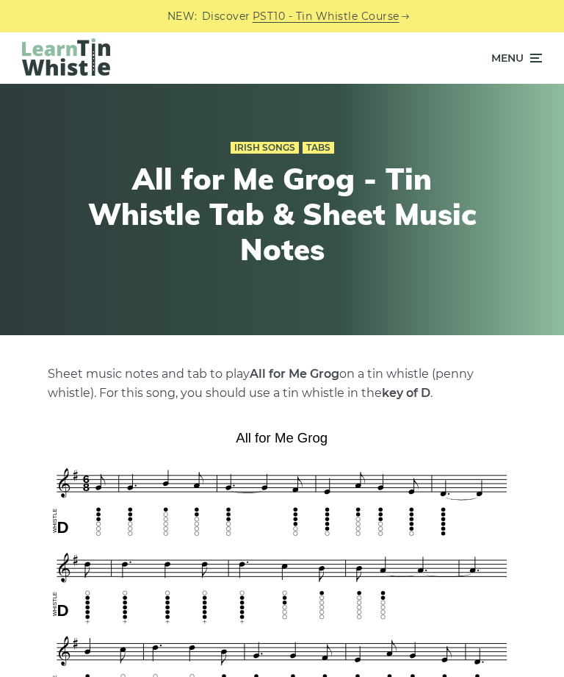 This screenshot has width=564, height=677. What do you see at coordinates (295, 373) in the screenshot?
I see `strong: All for Me Grog` at bounding box center [295, 373].